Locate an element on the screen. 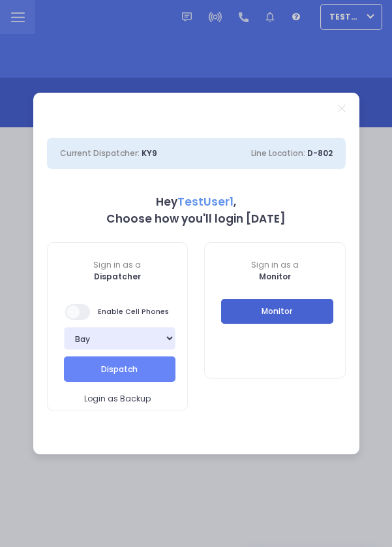 Image resolution: width=392 pixels, height=547 pixels. button: Monitor is located at coordinates (277, 311).